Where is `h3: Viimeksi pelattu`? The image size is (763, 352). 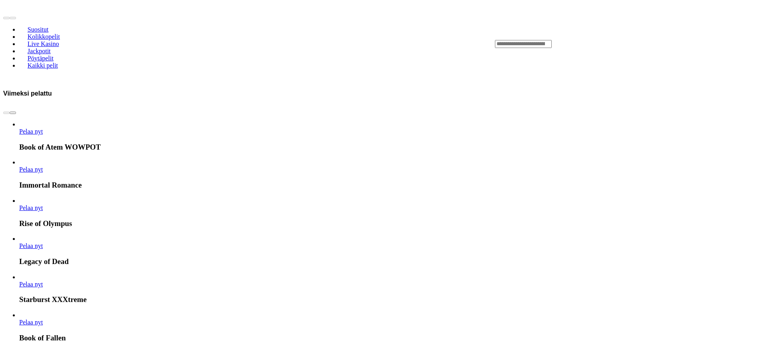 h3: Viimeksi pelattu is located at coordinates (28, 93).